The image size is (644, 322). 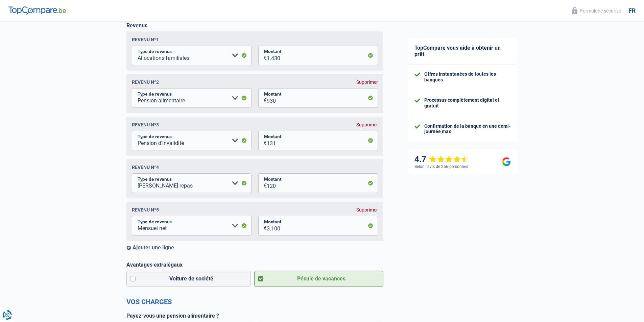 I want to click on label: Payez-vous une pension alimentaire ?, so click(x=255, y=315).